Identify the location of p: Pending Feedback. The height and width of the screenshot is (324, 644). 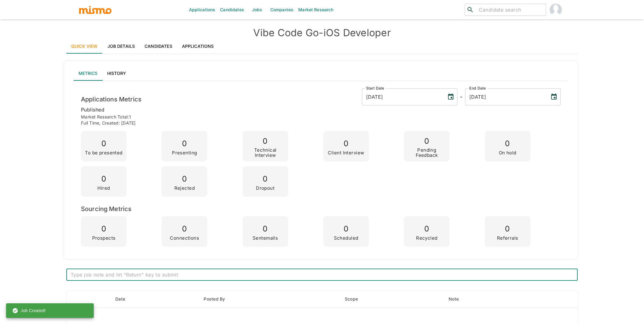
(427, 152).